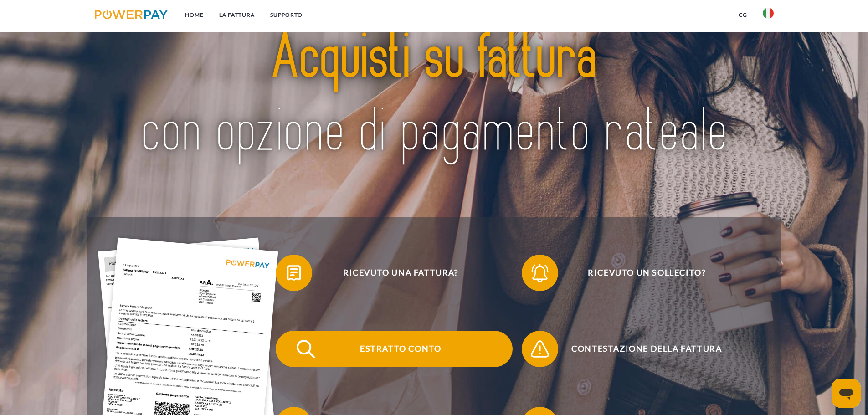 The height and width of the screenshot is (415, 868). Describe the element at coordinates (540, 349) in the screenshot. I see `img: qb_warning.svg` at that location.